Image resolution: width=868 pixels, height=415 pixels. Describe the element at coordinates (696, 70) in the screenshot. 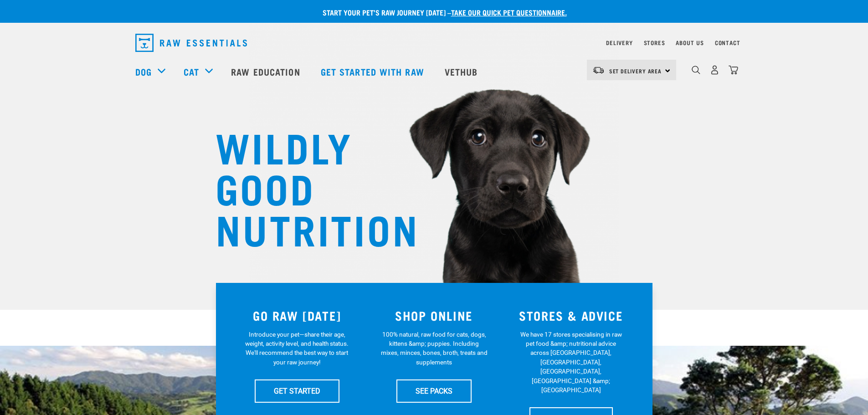

I see `img: home-icon-1@2x.png` at that location.